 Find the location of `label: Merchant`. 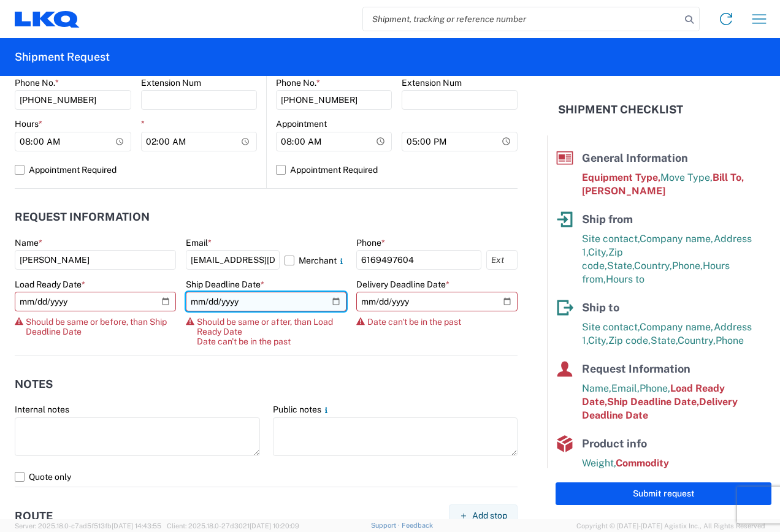

label: Merchant is located at coordinates (315, 259).